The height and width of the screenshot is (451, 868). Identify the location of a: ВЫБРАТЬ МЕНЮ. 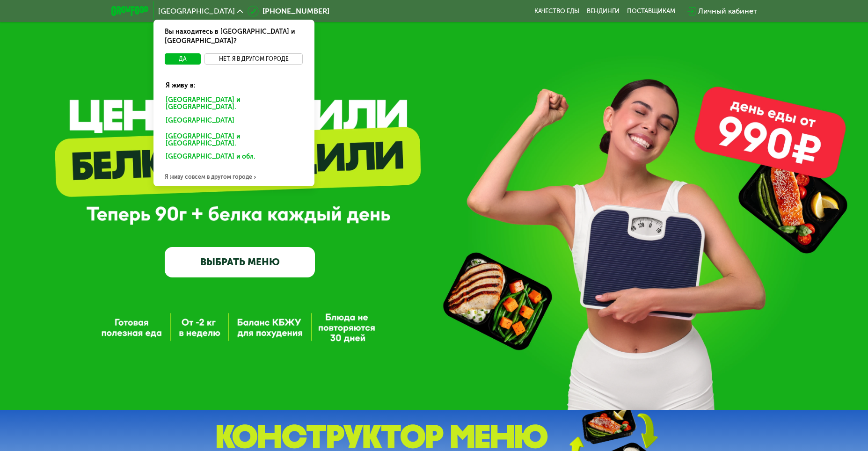
(239, 262).